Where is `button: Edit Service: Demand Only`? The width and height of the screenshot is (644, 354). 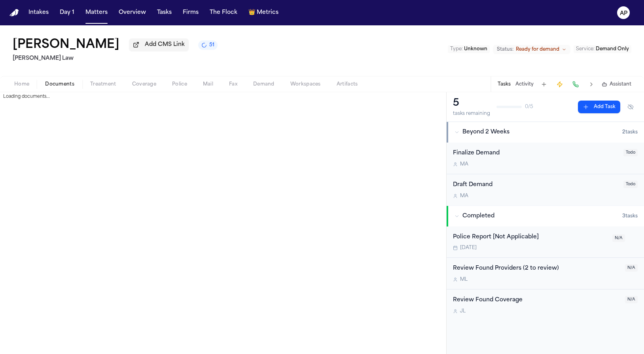 button: Edit Service: Demand Only is located at coordinates (602, 49).